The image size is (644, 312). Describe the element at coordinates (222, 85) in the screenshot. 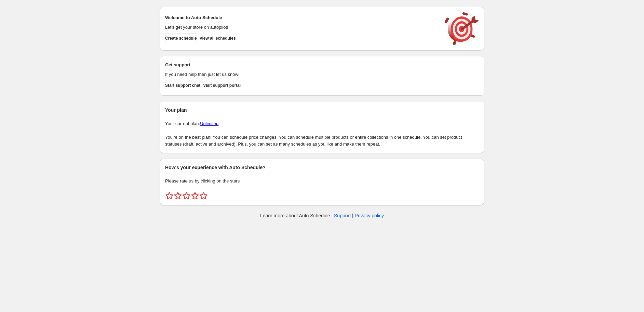

I see `span: Visit support portal` at that location.